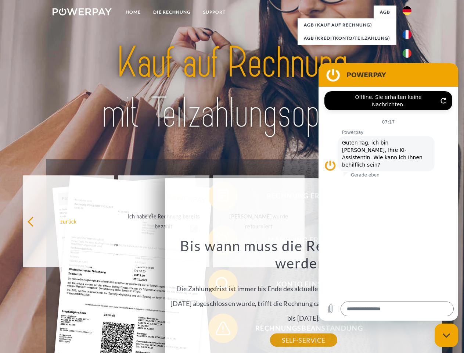 The width and height of the screenshot is (464, 353). What do you see at coordinates (70, 38) in the screenshot?
I see `p: Dieser Chat wird mit einem Cloudservice aufgezeichnet und unterliegt den Bedingungen der .` at bounding box center [70, 38].